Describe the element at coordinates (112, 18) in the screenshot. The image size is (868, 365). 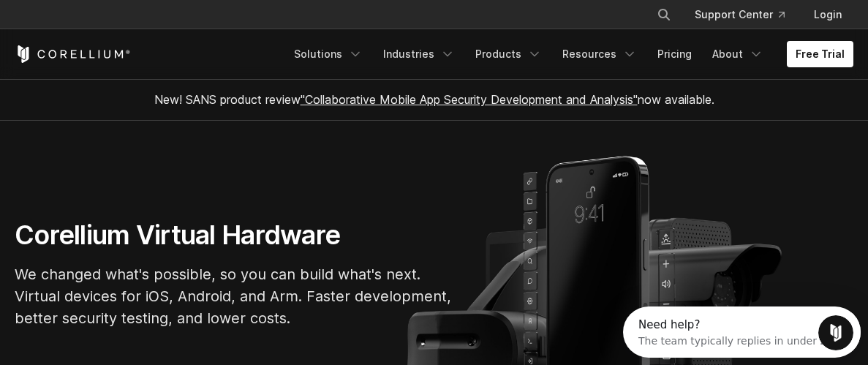
I see `div: Need help?` at that location.